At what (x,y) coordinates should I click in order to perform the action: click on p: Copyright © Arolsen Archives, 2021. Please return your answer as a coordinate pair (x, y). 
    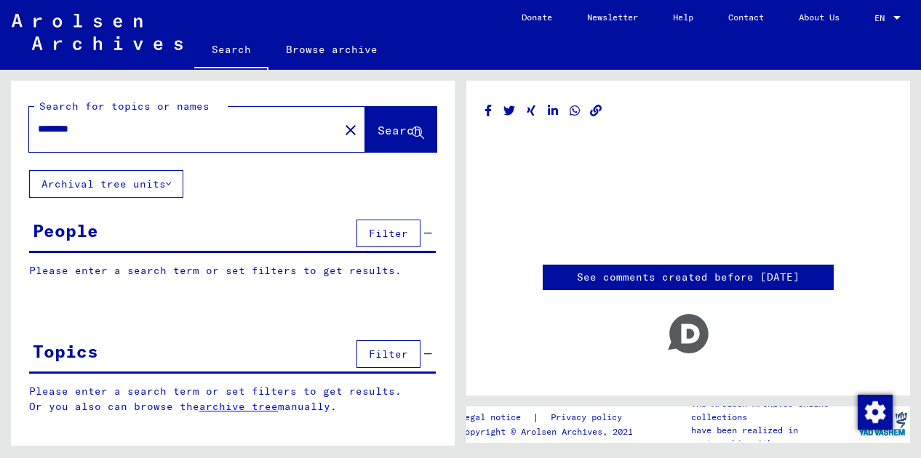
    Looking at the image, I should click on (549, 432).